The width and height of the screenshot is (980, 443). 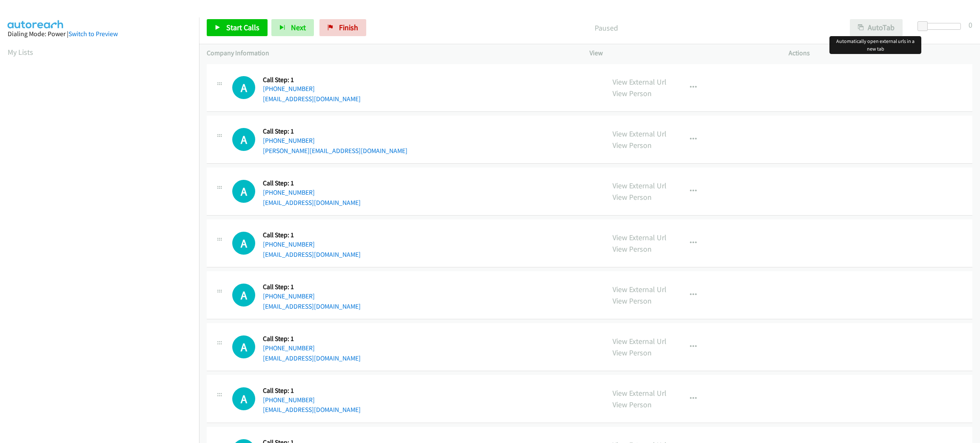 I want to click on p: Actions, so click(x=880, y=53).